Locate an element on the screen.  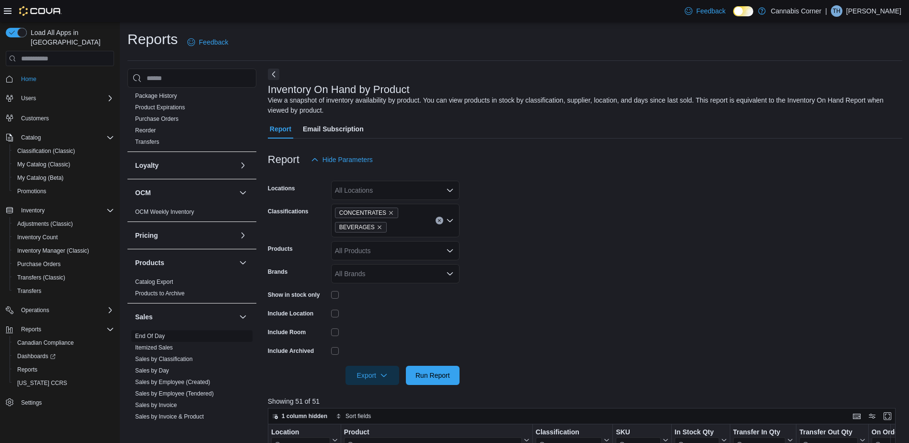
a: Classification (Classic) is located at coordinates (46, 151).